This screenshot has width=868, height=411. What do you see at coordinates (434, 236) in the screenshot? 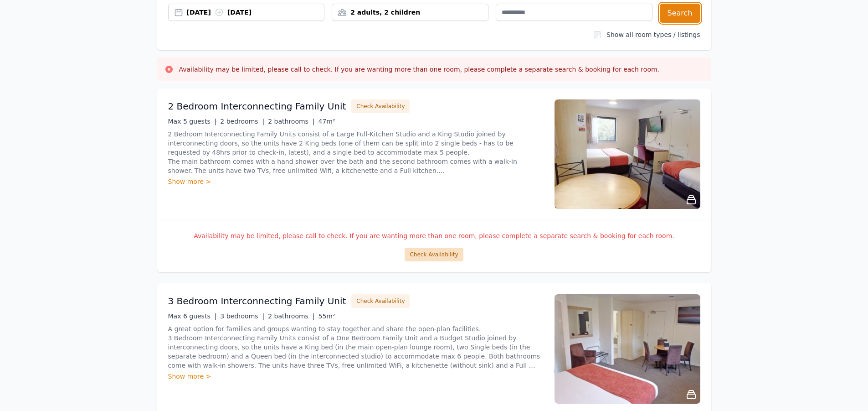
I see `p: Availability may be limited, please call to check. If you are wanting more than one room, please ...` at bounding box center [434, 236].